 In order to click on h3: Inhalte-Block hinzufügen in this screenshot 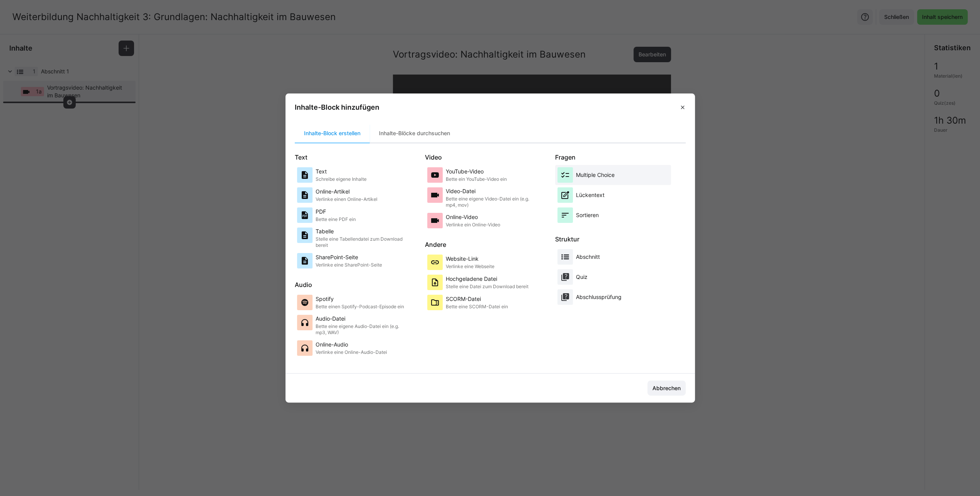, I will do `click(337, 107)`.